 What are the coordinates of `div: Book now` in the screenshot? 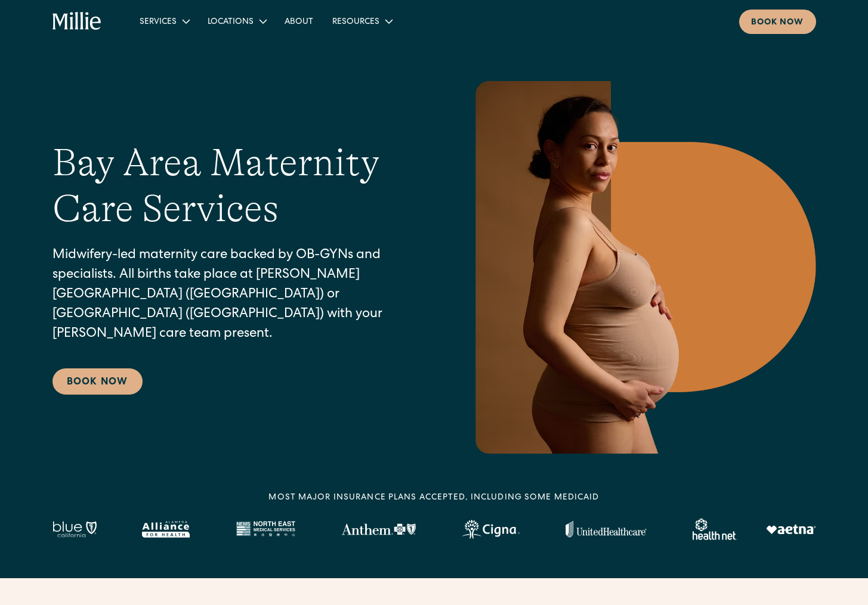 It's located at (778, 23).